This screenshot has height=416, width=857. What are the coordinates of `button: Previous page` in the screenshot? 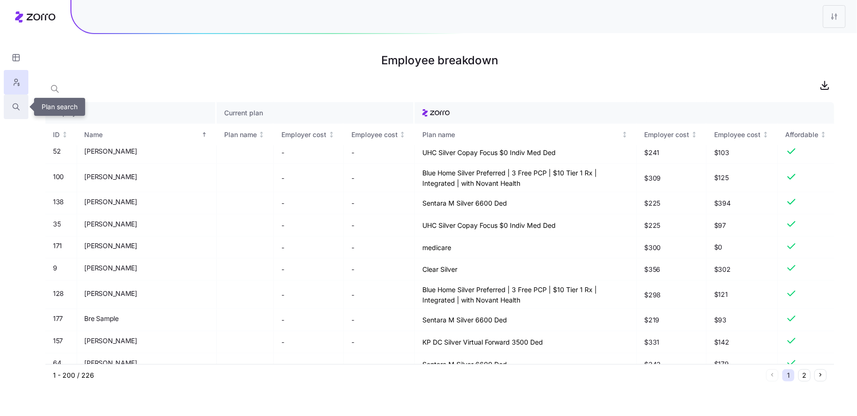 It's located at (772, 376).